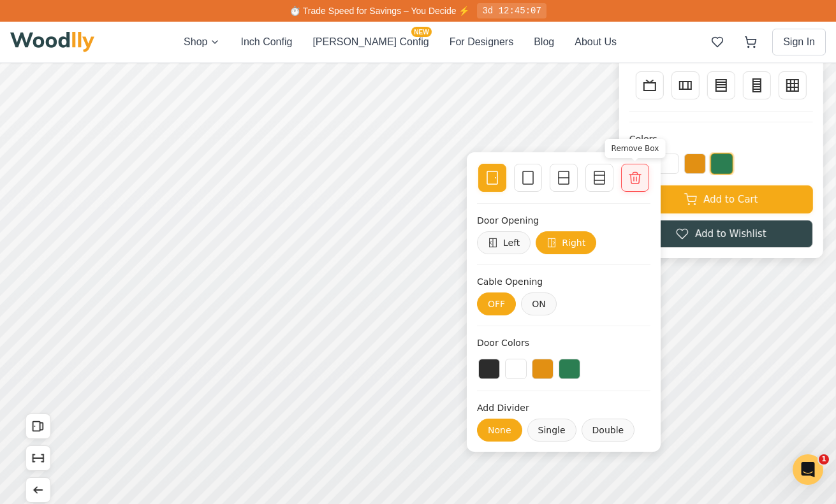 Image resolution: width=836 pixels, height=504 pixels. Describe the element at coordinates (38, 448) in the screenshot. I see `button: Show Dimensions` at that location.